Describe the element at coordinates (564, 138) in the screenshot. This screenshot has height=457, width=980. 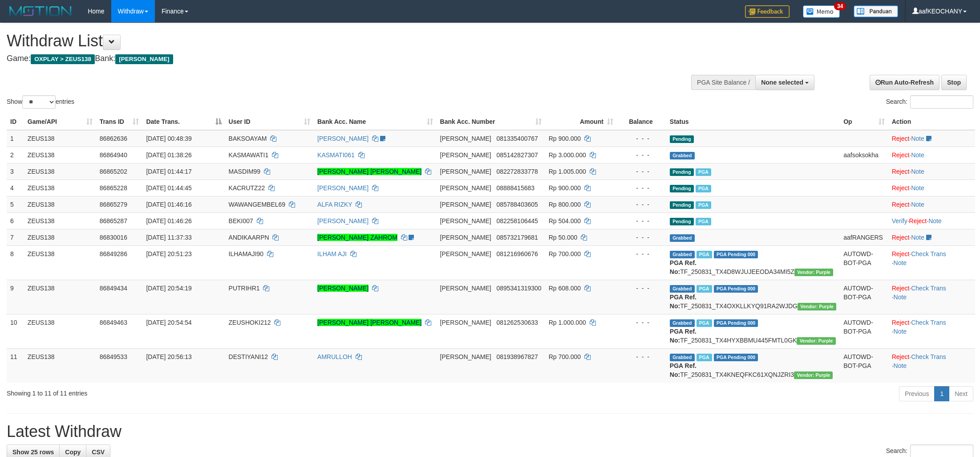
I see `span: Rp 900.000` at that location.